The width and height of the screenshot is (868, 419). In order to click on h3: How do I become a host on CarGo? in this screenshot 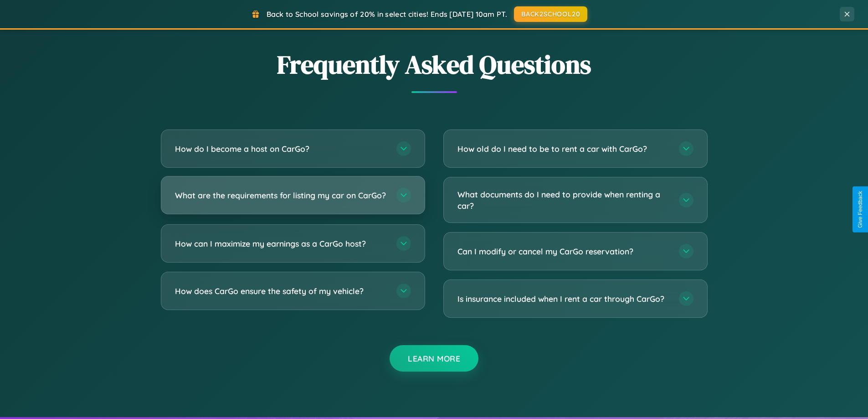, I will do `click(281, 148)`.